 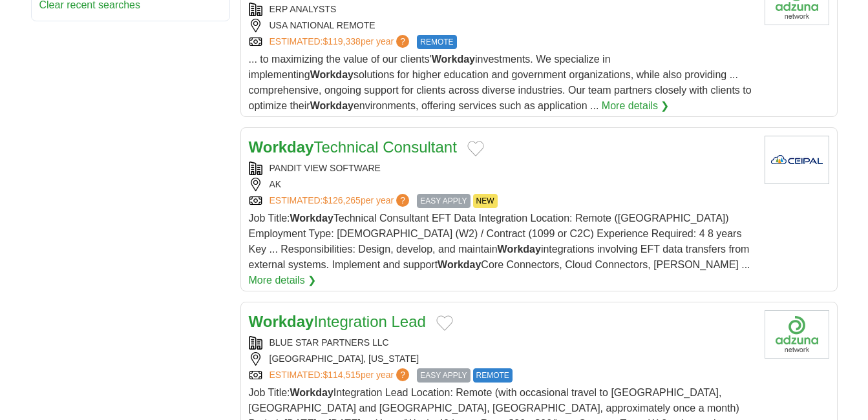 I want to click on div: BLUE STAR PARTNERS LLC, so click(x=502, y=342).